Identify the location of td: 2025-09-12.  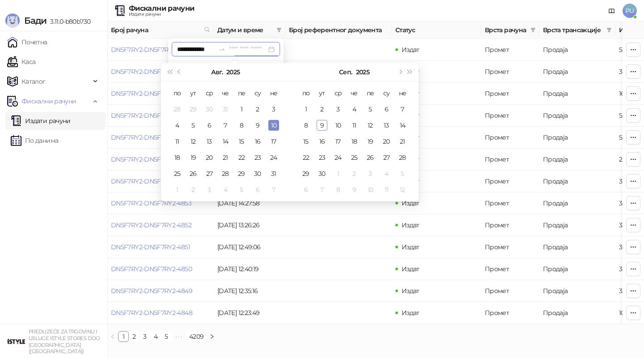
(371, 125).